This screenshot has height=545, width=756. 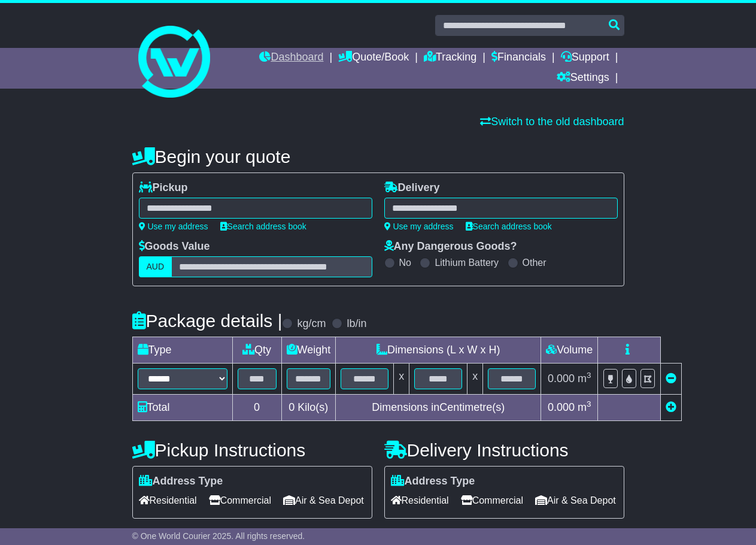 What do you see at coordinates (155, 267) in the screenshot?
I see `label: AUD` at bounding box center [155, 267].